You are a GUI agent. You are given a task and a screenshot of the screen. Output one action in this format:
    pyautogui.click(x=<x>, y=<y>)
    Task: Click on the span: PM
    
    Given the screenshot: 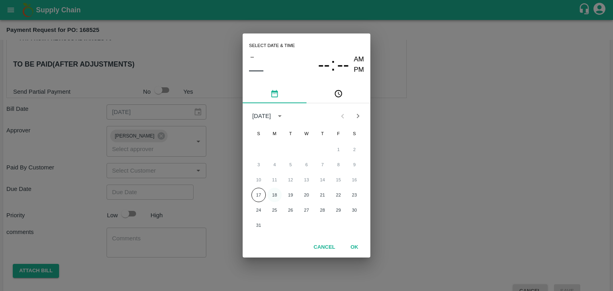 What is the action you would take?
    pyautogui.click(x=359, y=70)
    